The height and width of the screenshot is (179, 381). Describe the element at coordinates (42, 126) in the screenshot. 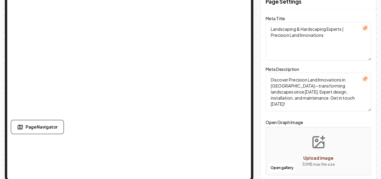

I see `span: Page Navigator` at that location.